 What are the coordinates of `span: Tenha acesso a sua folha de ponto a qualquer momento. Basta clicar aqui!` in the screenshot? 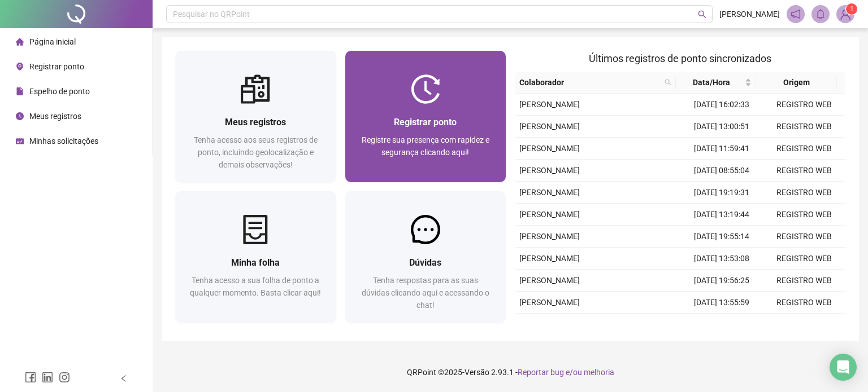 It's located at (255, 286).